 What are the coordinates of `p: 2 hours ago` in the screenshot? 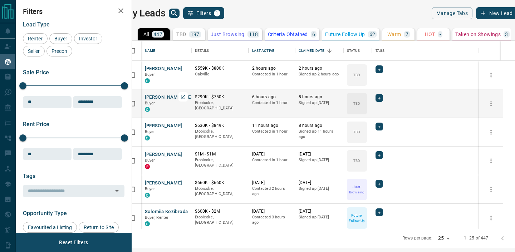 It's located at (272, 68).